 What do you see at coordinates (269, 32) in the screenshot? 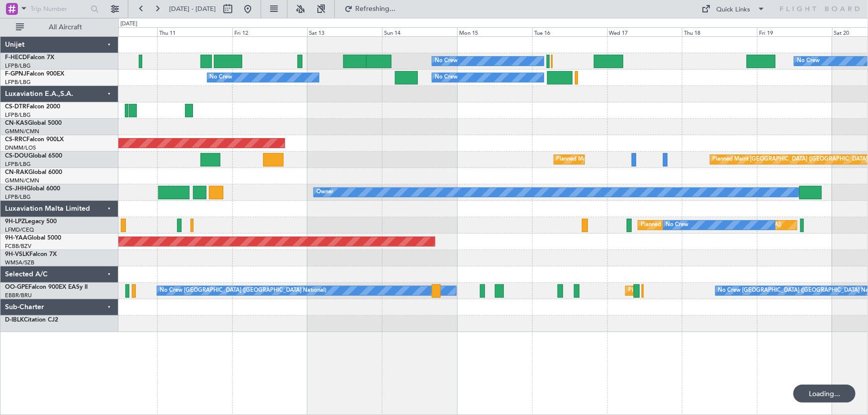
I see `div: Fri 12` at bounding box center [269, 32].